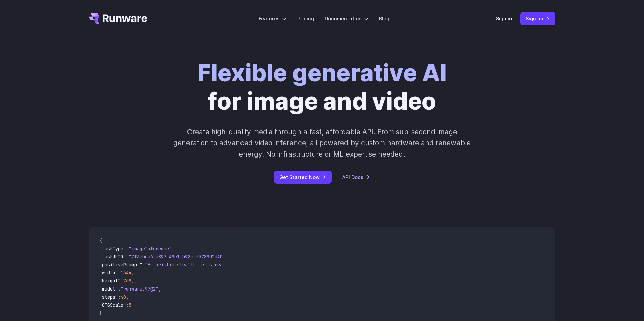 This screenshot has height=321, width=644. I want to click on span: "positivePrompt", so click(121, 265).